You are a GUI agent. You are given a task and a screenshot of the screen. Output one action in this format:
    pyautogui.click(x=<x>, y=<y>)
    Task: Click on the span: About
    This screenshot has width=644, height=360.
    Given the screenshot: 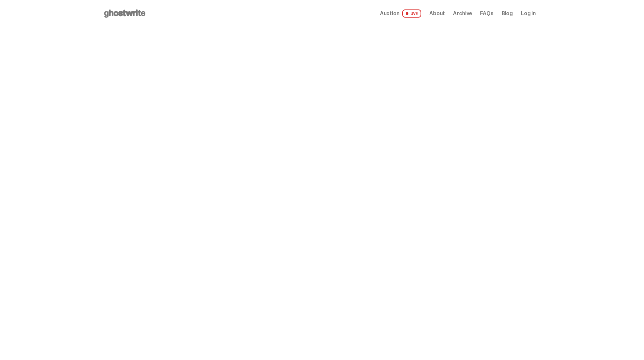 What is the action you would take?
    pyautogui.click(x=437, y=13)
    